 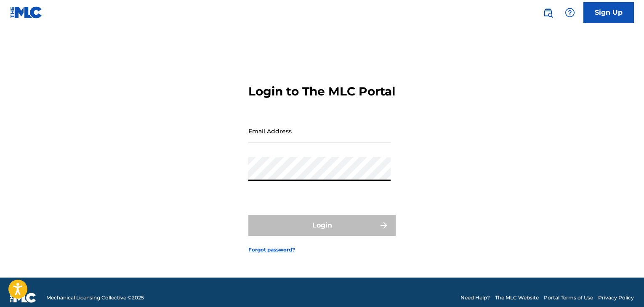 What do you see at coordinates (26, 12) in the screenshot?
I see `img: MLC Logo` at bounding box center [26, 12].